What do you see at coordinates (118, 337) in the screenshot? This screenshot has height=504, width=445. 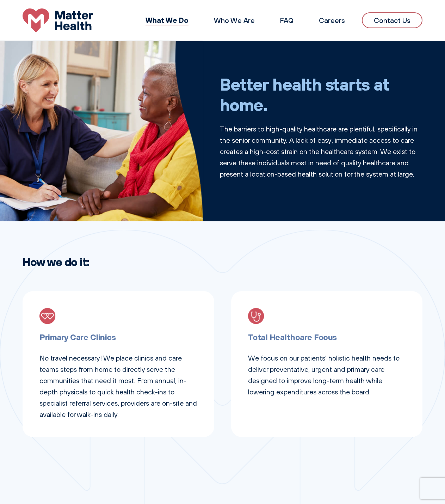 I see `h3: Primary Care Clinics` at bounding box center [118, 337].